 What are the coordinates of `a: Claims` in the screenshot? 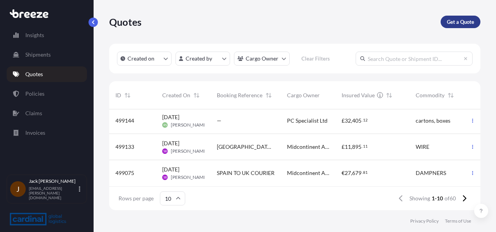 It's located at (47, 113).